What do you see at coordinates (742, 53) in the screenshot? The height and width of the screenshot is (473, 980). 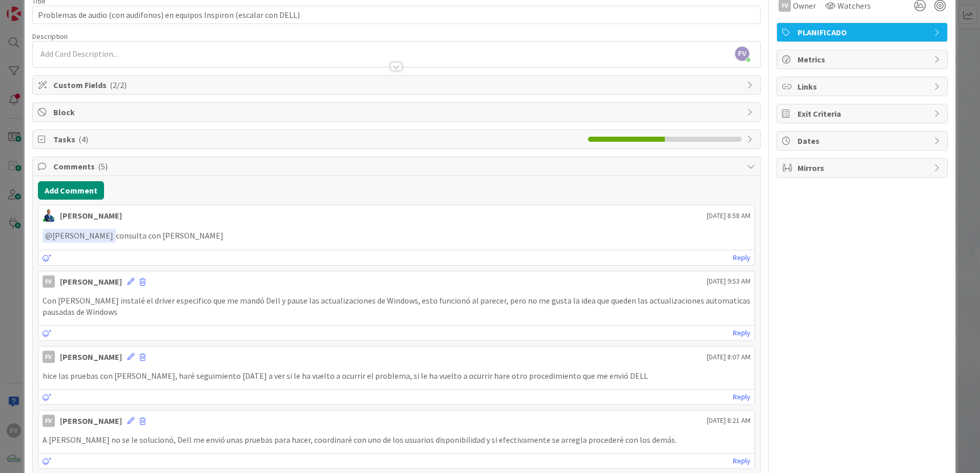 I see `span: FV` at bounding box center [742, 53].